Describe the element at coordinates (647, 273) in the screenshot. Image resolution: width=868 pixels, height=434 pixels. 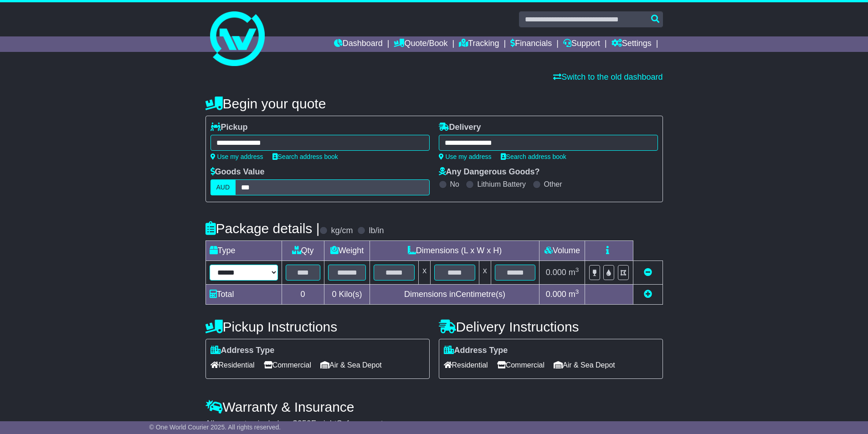
I see `a: Remove this item` at that location.